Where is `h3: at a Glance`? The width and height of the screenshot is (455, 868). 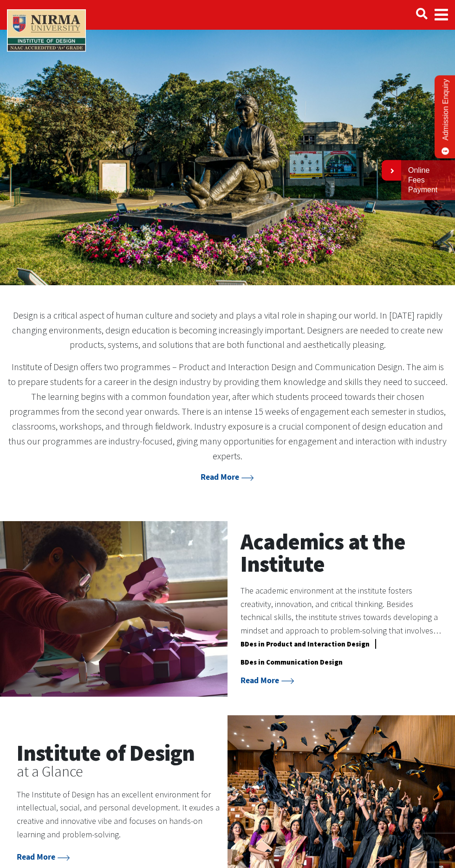
h3: at a Glance is located at coordinates (119, 771).